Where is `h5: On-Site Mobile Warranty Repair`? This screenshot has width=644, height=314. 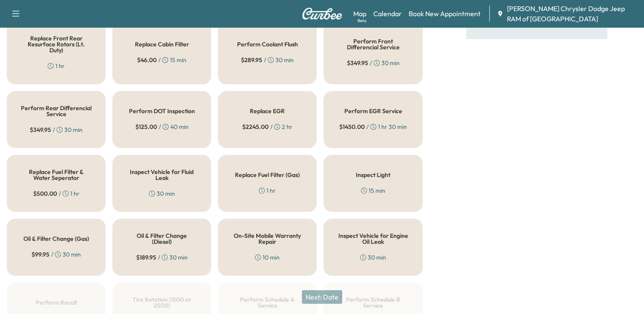
h5: On-Site Mobile Warranty Repair is located at coordinates (267, 238).